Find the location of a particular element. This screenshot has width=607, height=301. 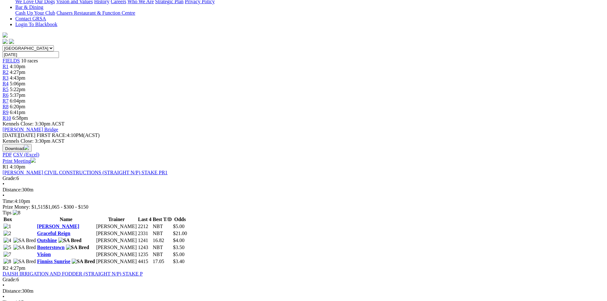

img: download.svg is located at coordinates (26, 147).